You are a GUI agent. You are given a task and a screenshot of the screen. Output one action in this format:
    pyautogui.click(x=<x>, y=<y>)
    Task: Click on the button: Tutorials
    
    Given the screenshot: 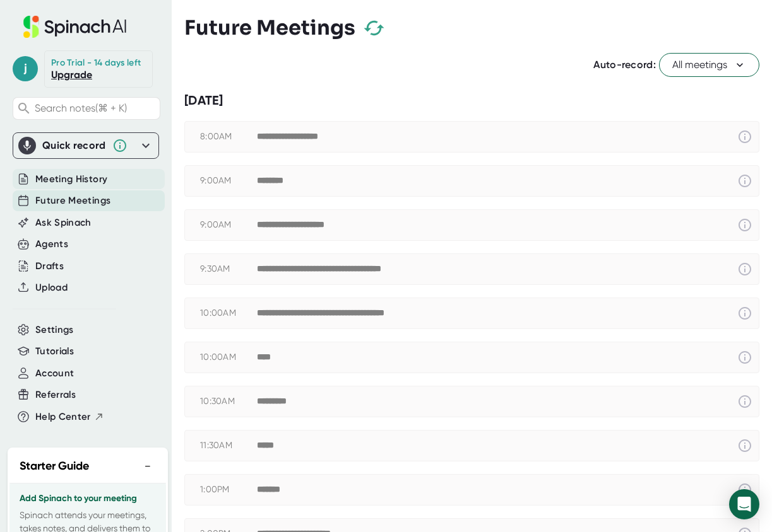 What is the action you would take?
    pyautogui.click(x=55, y=352)
    